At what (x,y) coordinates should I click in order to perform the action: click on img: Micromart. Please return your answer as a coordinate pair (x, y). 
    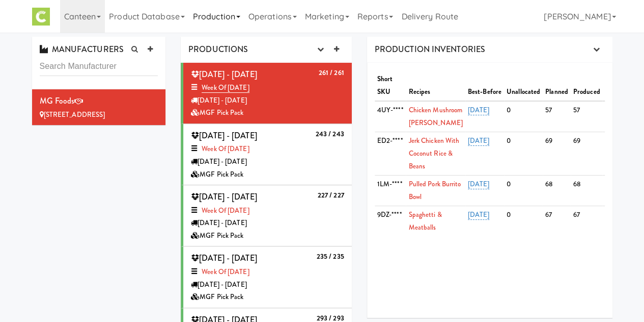
    Looking at the image, I should click on (41, 17).